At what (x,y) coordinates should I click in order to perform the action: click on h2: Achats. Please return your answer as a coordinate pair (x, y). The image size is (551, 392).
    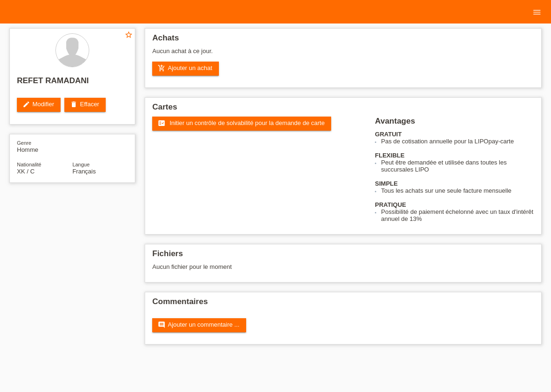
    Looking at the image, I should click on (343, 40).